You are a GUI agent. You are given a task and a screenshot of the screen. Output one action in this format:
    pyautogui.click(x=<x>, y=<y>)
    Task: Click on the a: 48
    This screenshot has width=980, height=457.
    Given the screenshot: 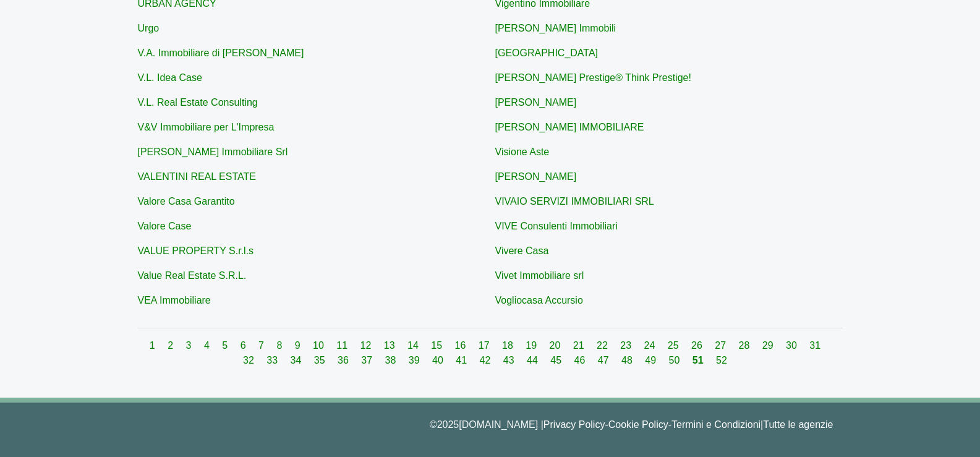 What is the action you would take?
    pyautogui.click(x=628, y=360)
    